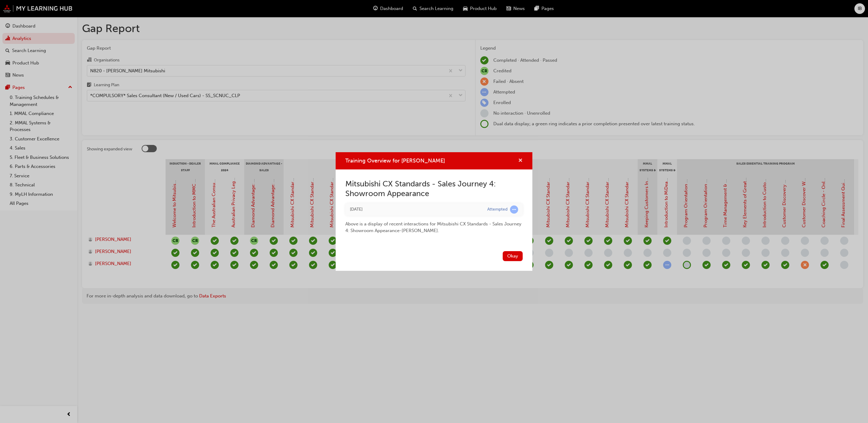 Image resolution: width=868 pixels, height=423 pixels. I want to click on div: Attempted, so click(498, 209).